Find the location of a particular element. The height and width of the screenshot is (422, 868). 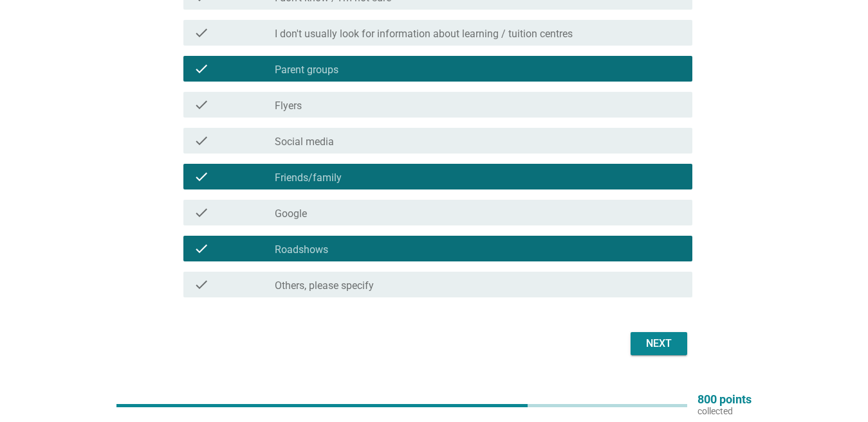

div: Next is located at coordinates (658, 344).